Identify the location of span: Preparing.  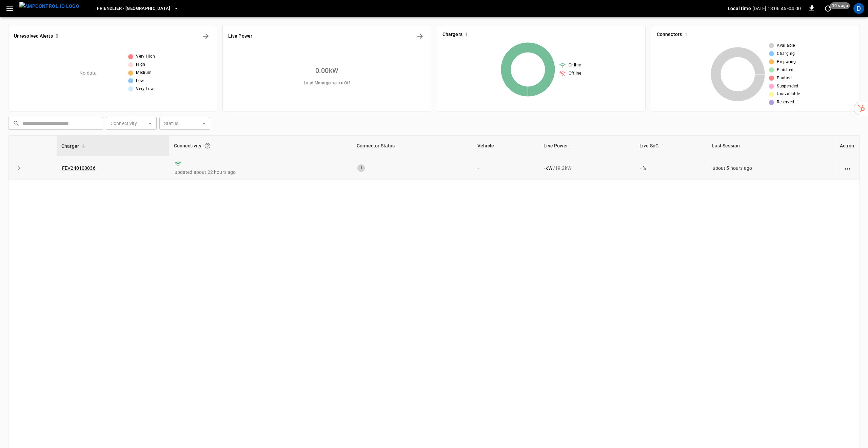
(787, 62).